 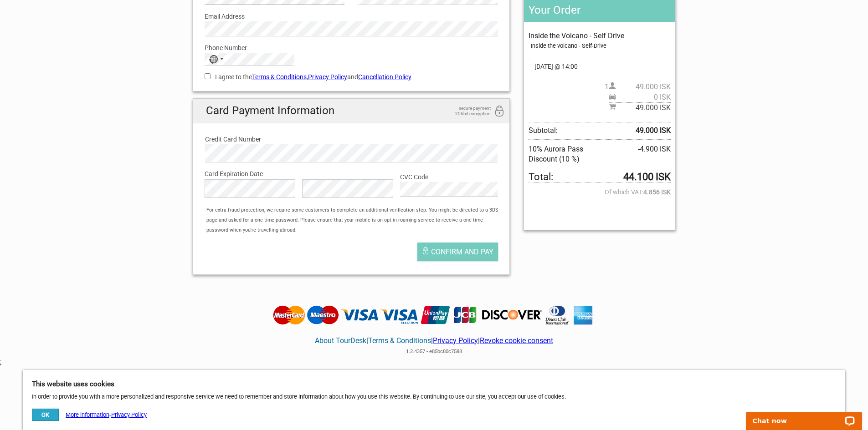 I want to click on i: 256bit encryption, so click(x=500, y=111).